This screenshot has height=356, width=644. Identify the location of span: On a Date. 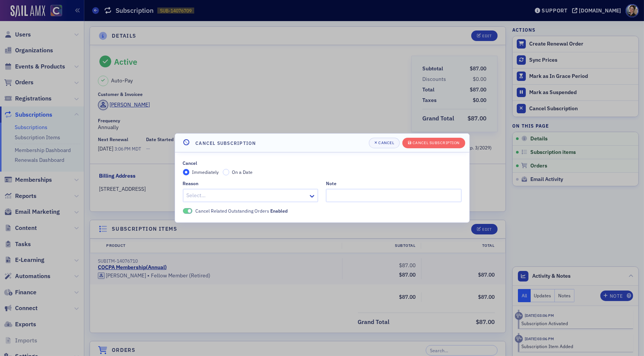
(242, 172).